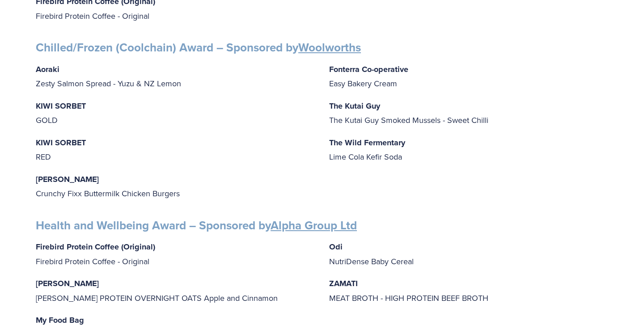  What do you see at coordinates (369, 69) in the screenshot?
I see `strong: Fonterra Co-operative` at bounding box center [369, 69].